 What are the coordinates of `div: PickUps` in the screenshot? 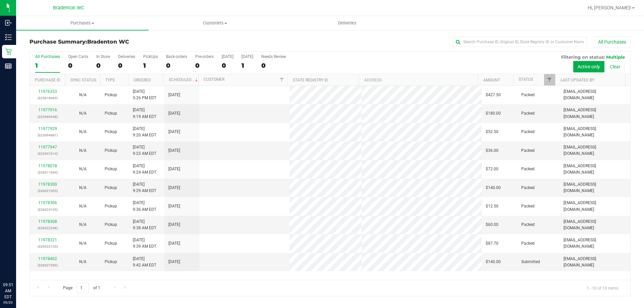 It's located at (150, 56).